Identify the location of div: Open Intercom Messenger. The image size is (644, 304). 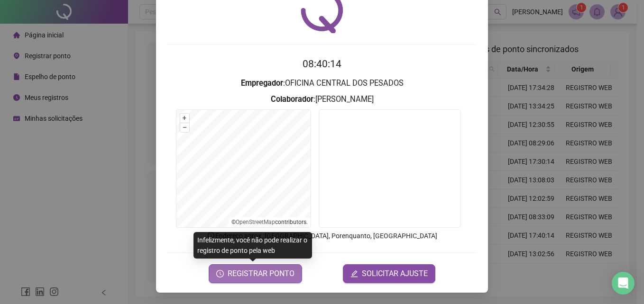
(623, 283).